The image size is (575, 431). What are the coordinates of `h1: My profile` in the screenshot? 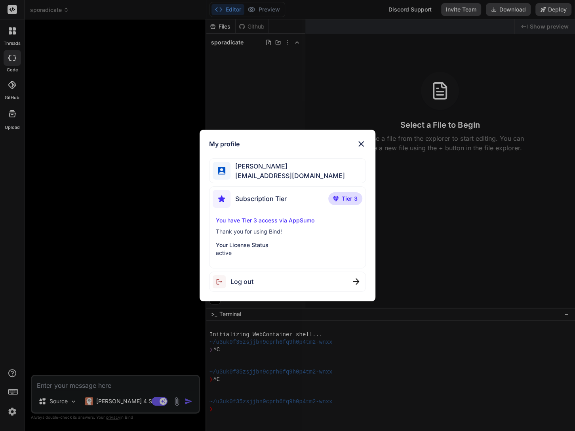 It's located at (224, 144).